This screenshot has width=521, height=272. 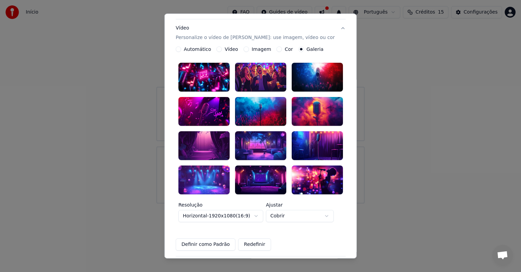 What do you see at coordinates (197, 49) in the screenshot?
I see `label: Automático` at bounding box center [197, 49].